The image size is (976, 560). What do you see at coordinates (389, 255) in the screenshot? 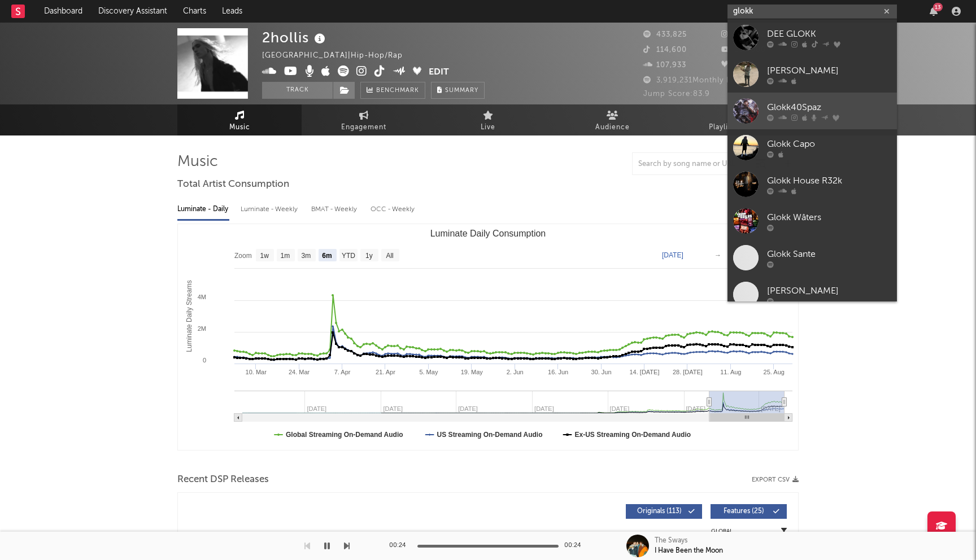
I see `text: All` at bounding box center [389, 255].